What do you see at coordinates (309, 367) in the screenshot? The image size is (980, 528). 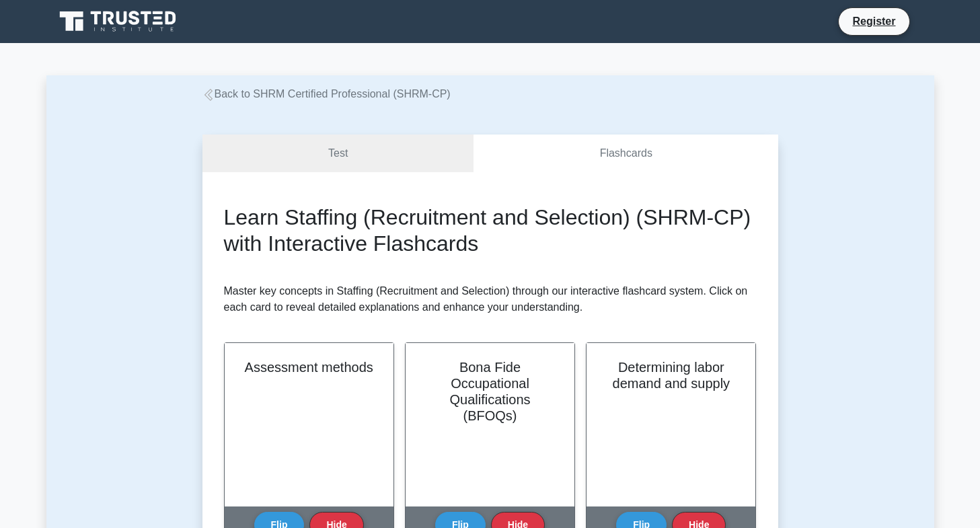 I see `h2: Assessment methods` at bounding box center [309, 367].